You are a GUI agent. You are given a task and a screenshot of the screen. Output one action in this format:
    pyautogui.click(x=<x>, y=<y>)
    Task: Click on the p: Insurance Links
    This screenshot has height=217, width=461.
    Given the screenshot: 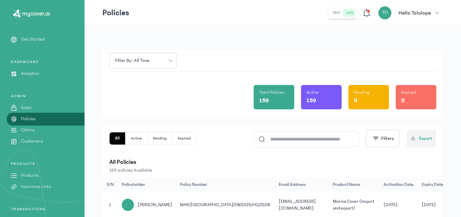 What is the action you would take?
    pyautogui.click(x=36, y=186)
    